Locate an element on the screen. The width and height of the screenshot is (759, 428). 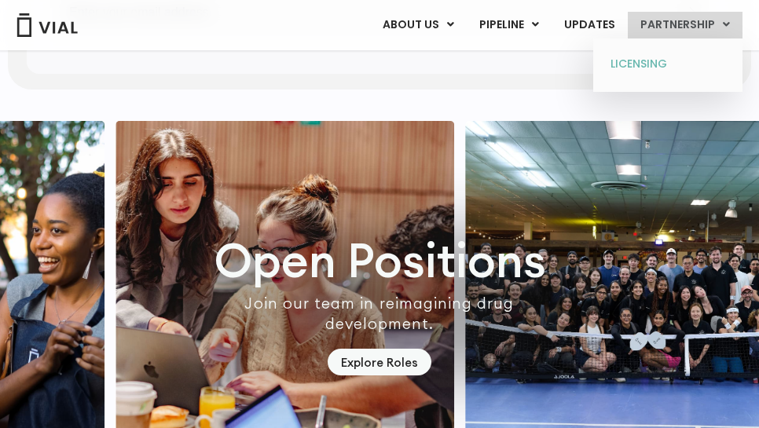
a: PIPELINEMenu Toggle is located at coordinates (509, 25).